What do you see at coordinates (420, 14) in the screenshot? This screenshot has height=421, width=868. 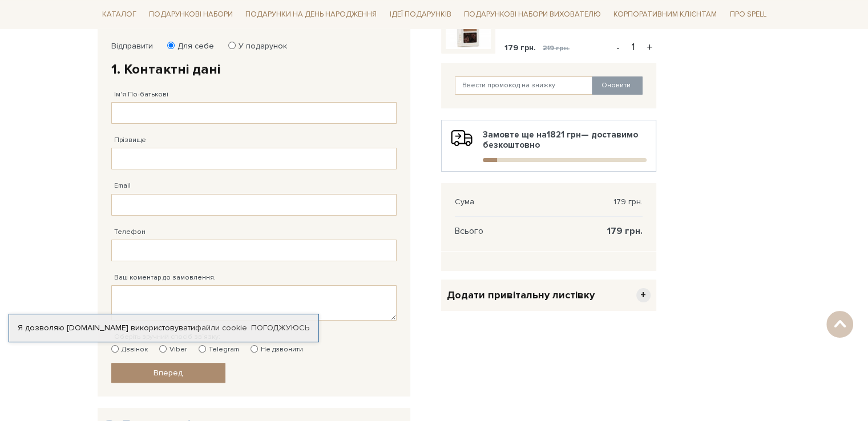 I see `a: Ідеї подарунків` at bounding box center [420, 14].